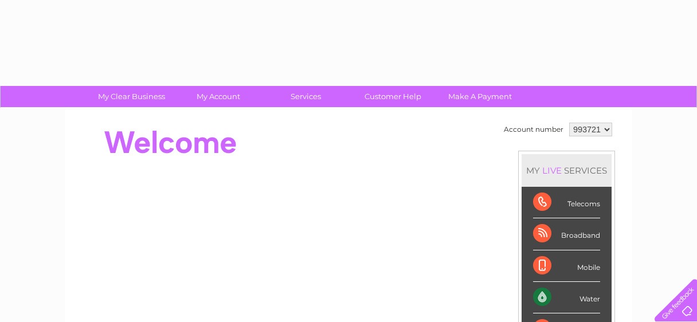  What do you see at coordinates (393, 96) in the screenshot?
I see `a: Customer Help` at bounding box center [393, 96].